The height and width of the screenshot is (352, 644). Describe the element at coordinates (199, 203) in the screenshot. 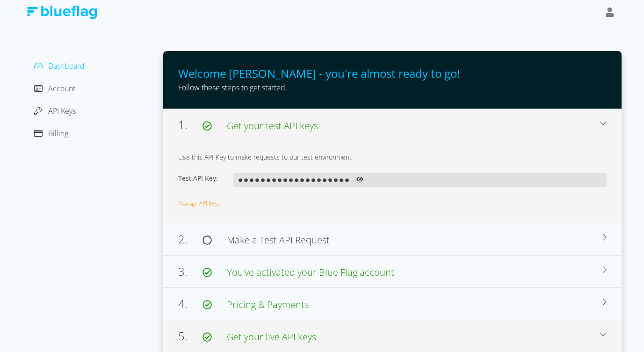

I see `a: Manage API Keys` at that location.